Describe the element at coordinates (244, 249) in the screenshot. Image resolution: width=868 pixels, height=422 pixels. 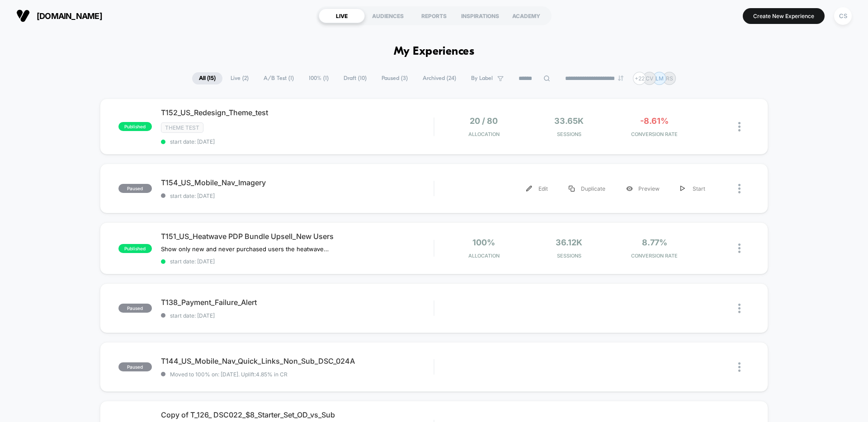
I see `span: Show only new and never purchased users the heatwave bundle upsell on PDP. PDP has been out-perfo...` at that location.